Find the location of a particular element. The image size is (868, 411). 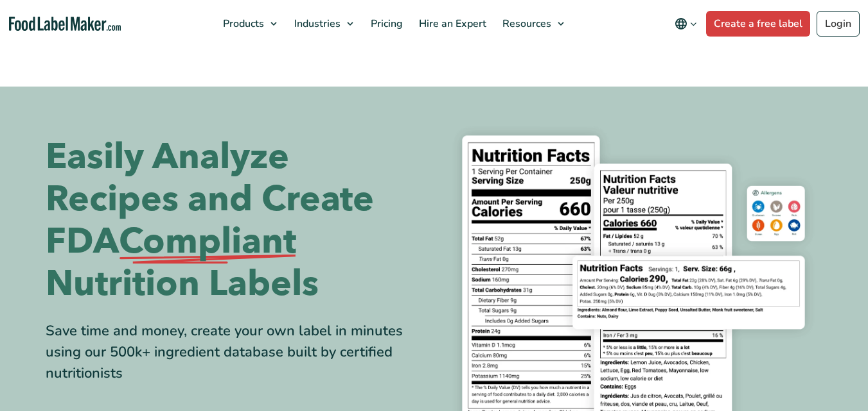

span: Hire an Expert is located at coordinates (451, 24).